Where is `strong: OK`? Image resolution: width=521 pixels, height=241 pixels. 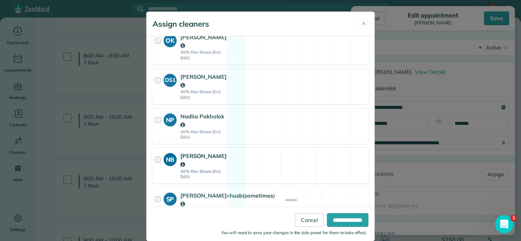
strong: OK is located at coordinates (170, 40).